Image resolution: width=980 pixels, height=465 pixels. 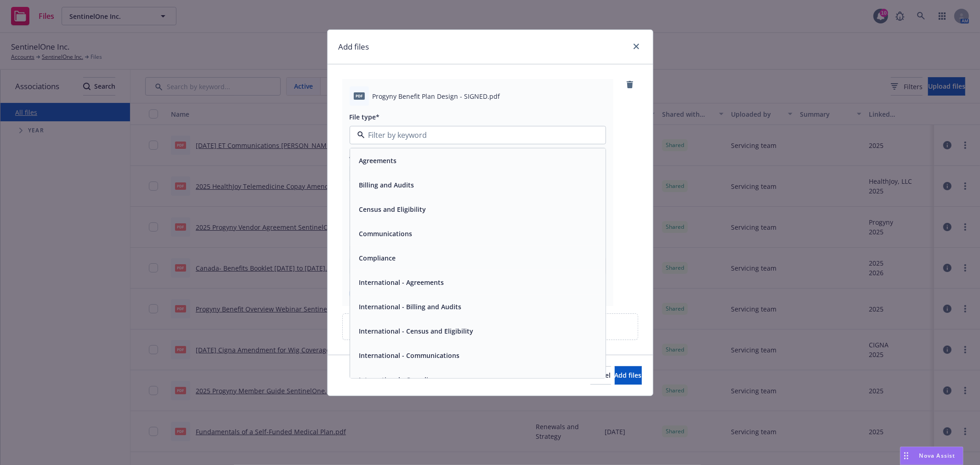 What do you see at coordinates (436, 96) in the screenshot?
I see `span: Progyny Benefit Plan Design - SIGNED.pdf` at bounding box center [436, 96].